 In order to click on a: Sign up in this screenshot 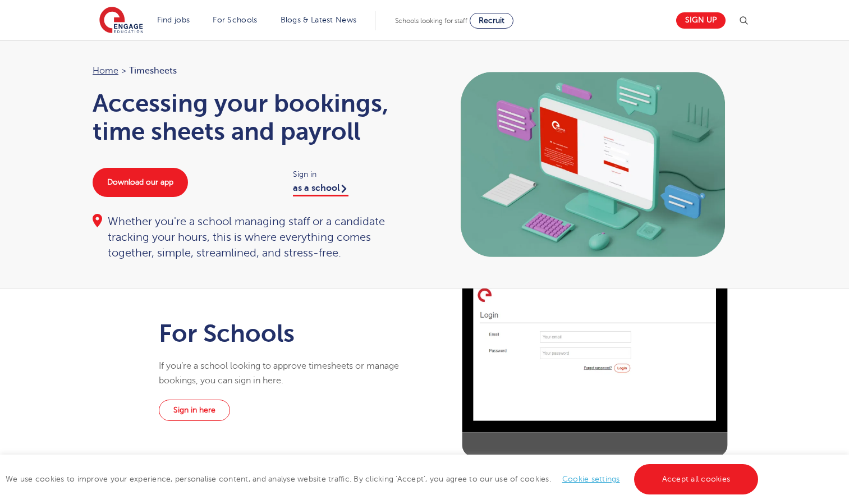, I will do `click(701, 20)`.